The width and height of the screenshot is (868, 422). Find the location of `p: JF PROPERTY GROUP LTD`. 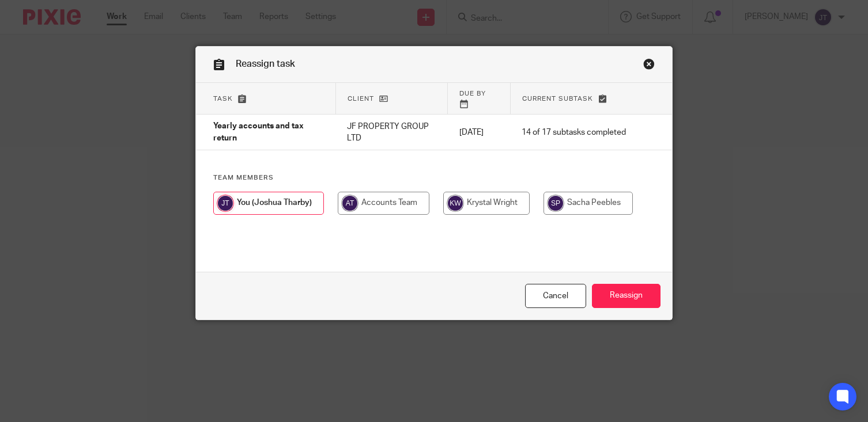

p: JF PROPERTY GROUP LTD is located at coordinates (391, 132).